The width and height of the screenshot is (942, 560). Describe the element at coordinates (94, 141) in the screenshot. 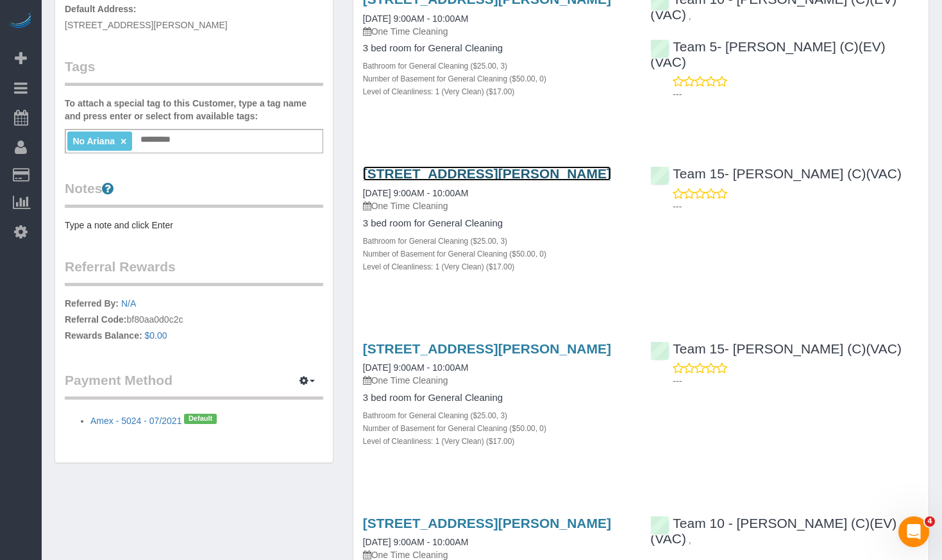

I see `span: No Ariana` at that location.